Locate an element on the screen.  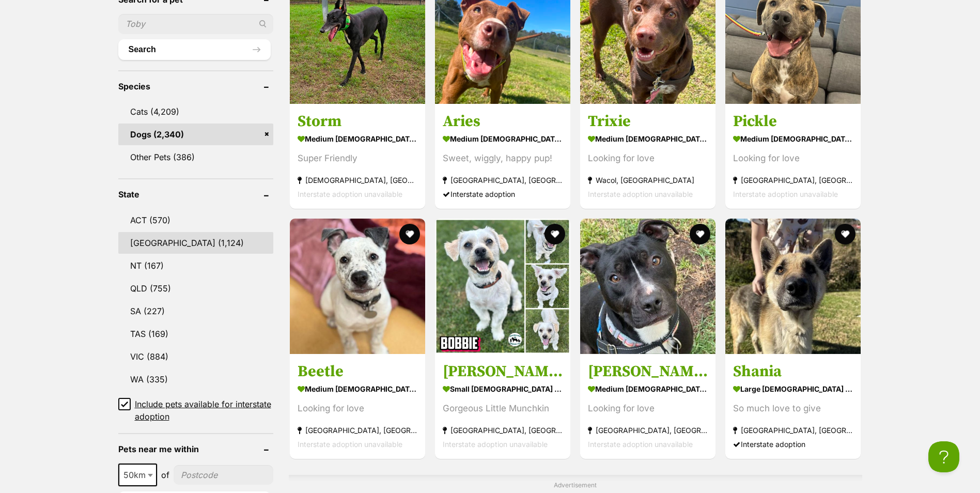
a: TAS (169) is located at coordinates (196, 334).